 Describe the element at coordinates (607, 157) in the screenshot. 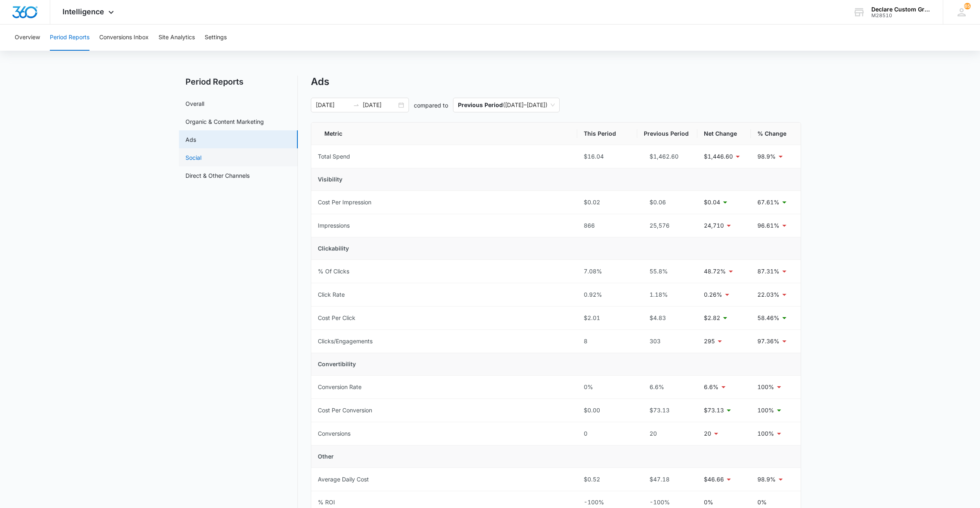

I see `div: $16.04` at that location.